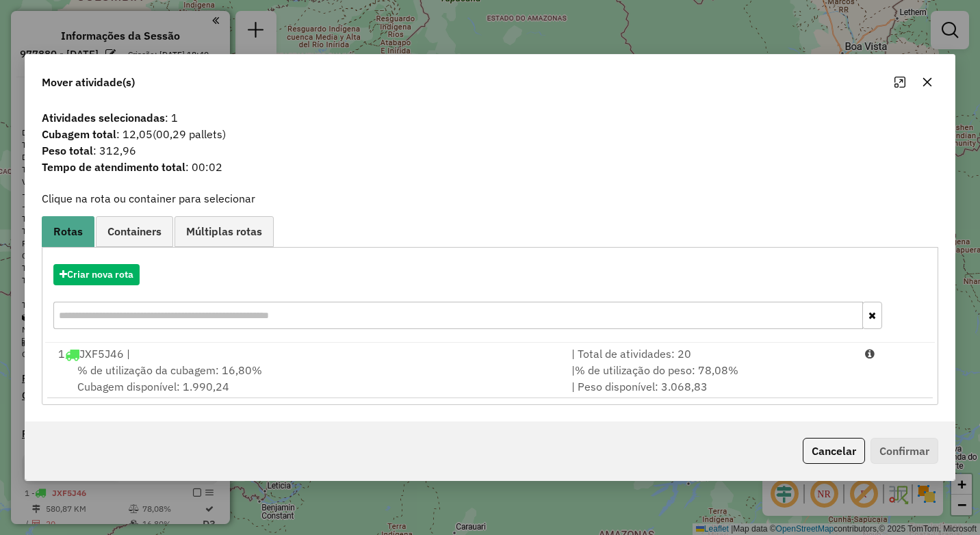  What do you see at coordinates (189, 134) in the screenshot?
I see `span: (00,29 pallets)` at bounding box center [189, 134].